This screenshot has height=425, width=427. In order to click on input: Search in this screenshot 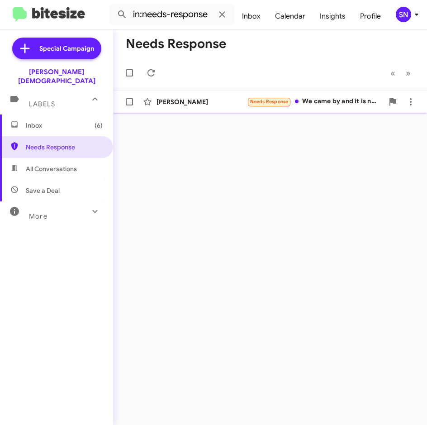, I will do `click(172, 14)`.